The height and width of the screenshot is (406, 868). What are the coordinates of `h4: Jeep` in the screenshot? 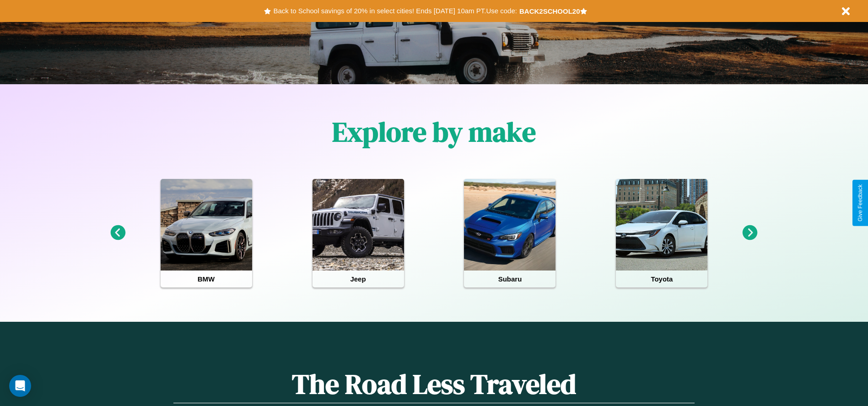 It's located at (358, 278).